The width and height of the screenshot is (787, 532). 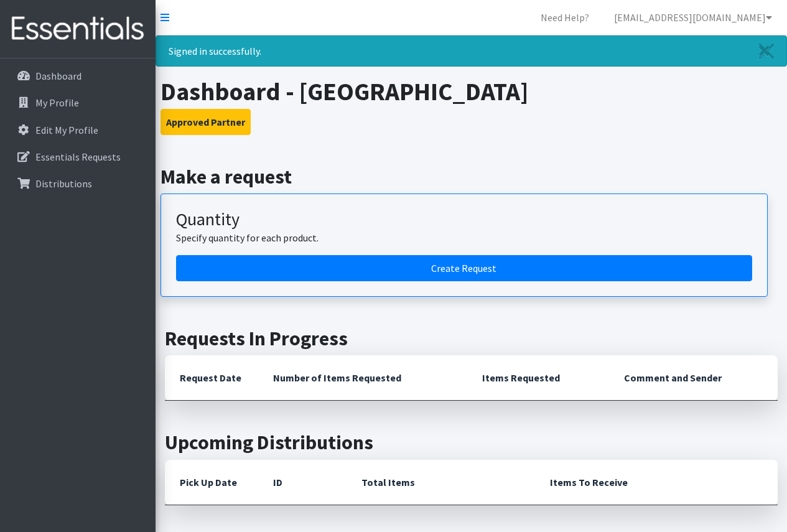 I want to click on a: Essentials Requests, so click(x=78, y=156).